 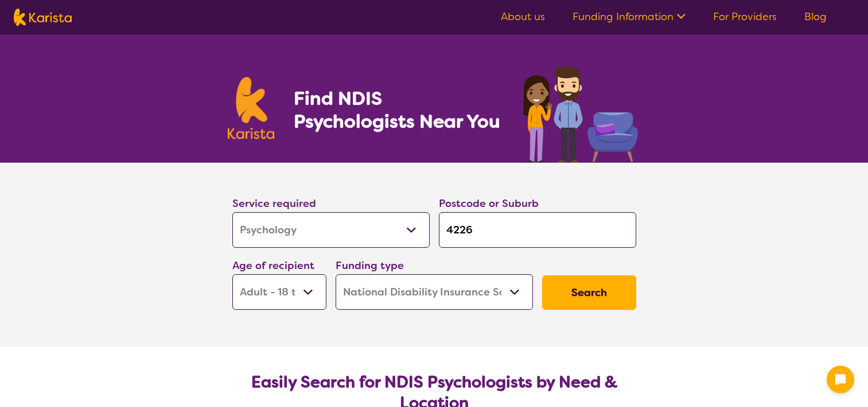 I want to click on button: Search, so click(x=589, y=292).